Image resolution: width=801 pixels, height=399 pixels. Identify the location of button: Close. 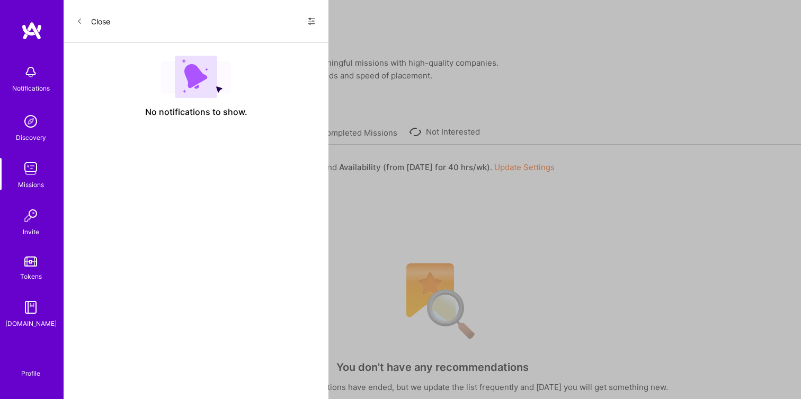
(93, 21).